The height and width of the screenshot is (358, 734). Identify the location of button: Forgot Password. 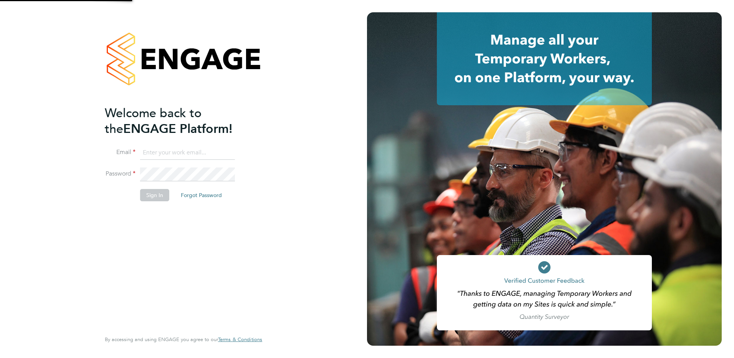
(201, 195).